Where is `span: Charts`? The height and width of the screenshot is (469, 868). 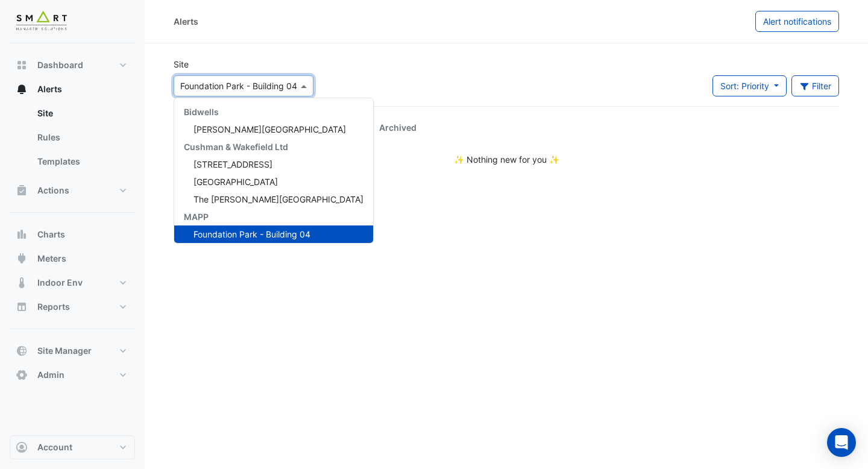
span: Charts is located at coordinates (51, 234).